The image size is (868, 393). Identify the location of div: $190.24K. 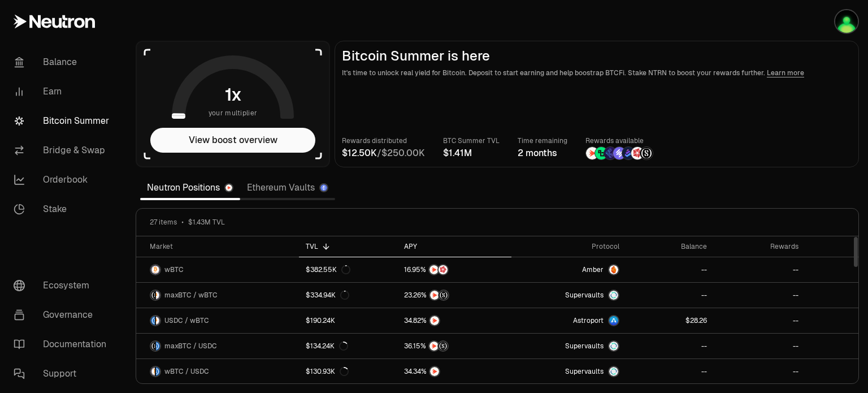
(321, 321).